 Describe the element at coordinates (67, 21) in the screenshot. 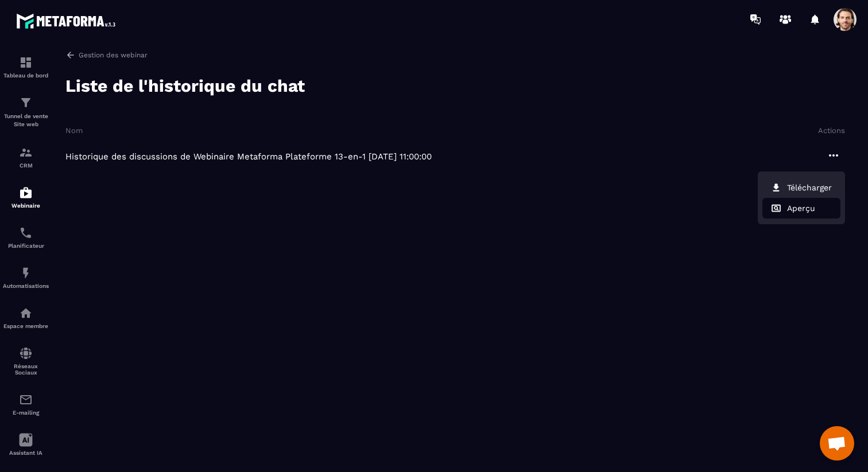

I see `img: logo` at that location.